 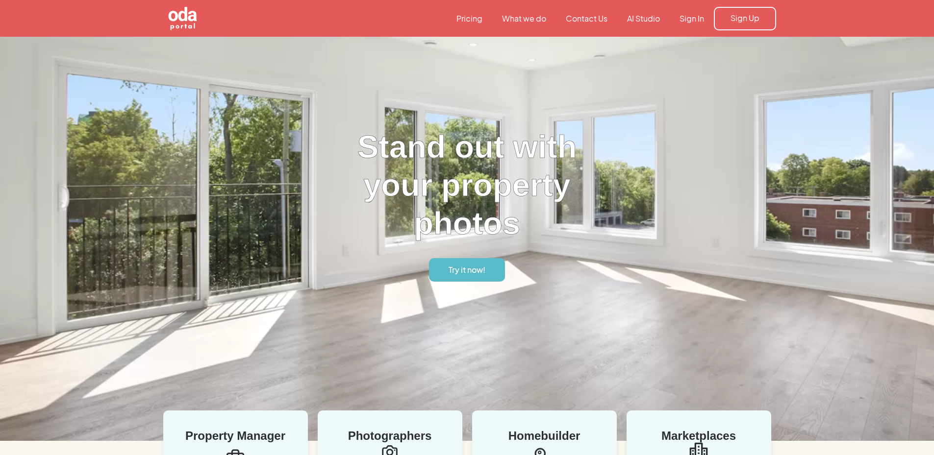 I want to click on div: Try it now!, so click(x=467, y=270).